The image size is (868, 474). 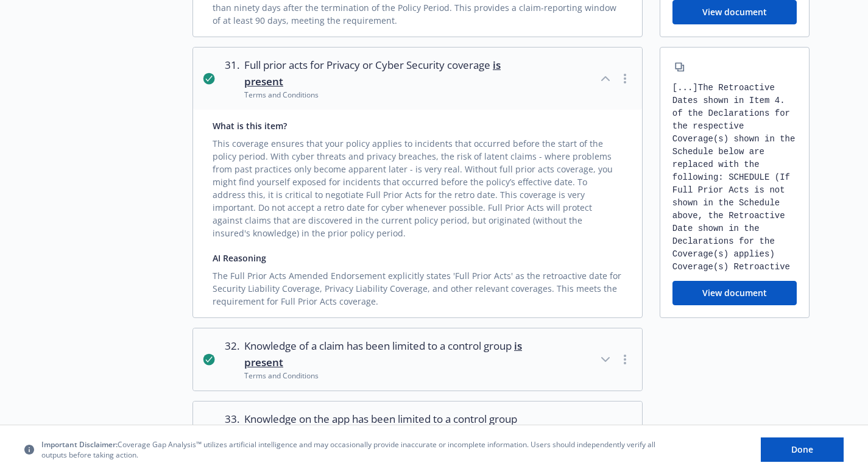 I want to click on div: AI Reasoning, so click(x=417, y=257).